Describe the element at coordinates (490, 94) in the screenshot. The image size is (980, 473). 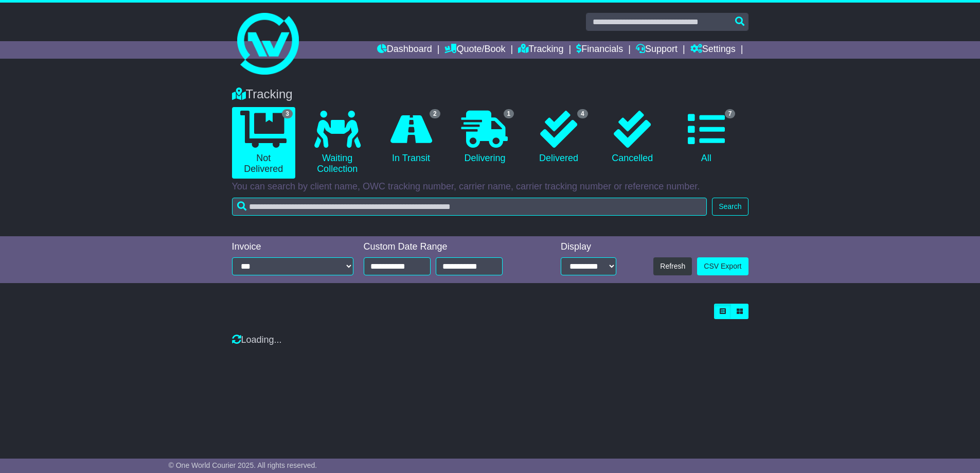
I see `div: Tracking` at that location.